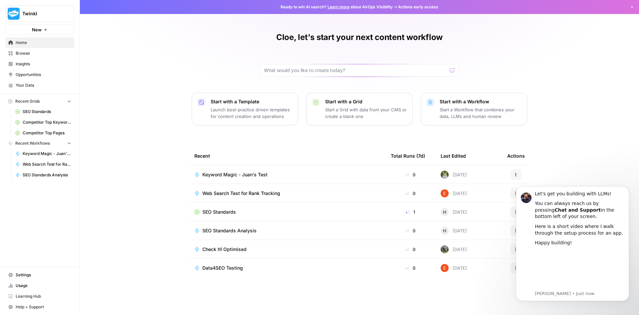 The height and width of the screenshot is (315, 639). Describe the element at coordinates (74, 16) in the screenshot. I see `div: Let's get you building with LLMs!` at that location.